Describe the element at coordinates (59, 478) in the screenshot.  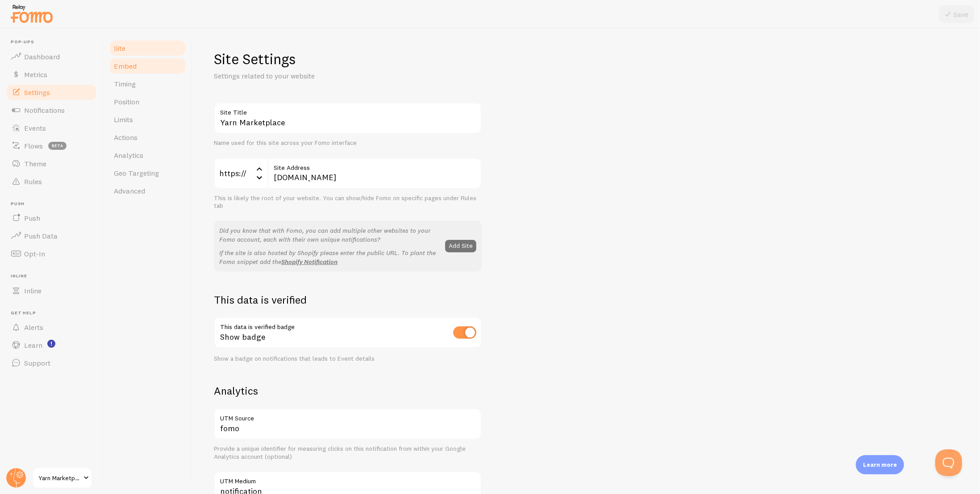
I see `span: Yarn Marketplace` at that location.